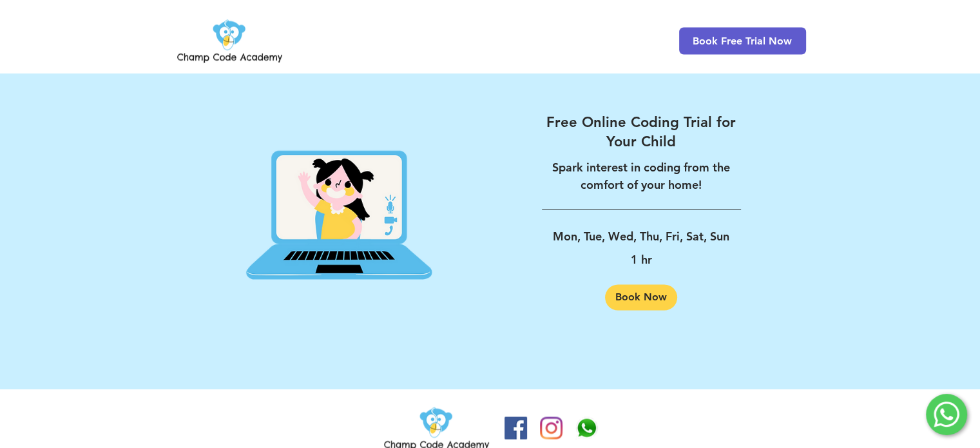  Describe the element at coordinates (515, 427) in the screenshot. I see `a: Facebook` at that location.